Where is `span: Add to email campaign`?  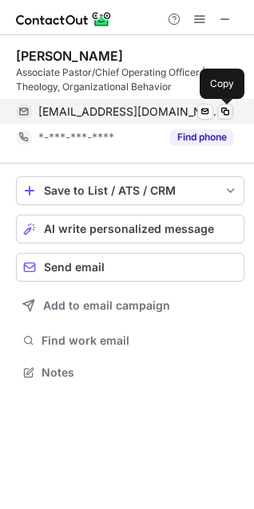
span: Add to email campaign is located at coordinates (106, 306).